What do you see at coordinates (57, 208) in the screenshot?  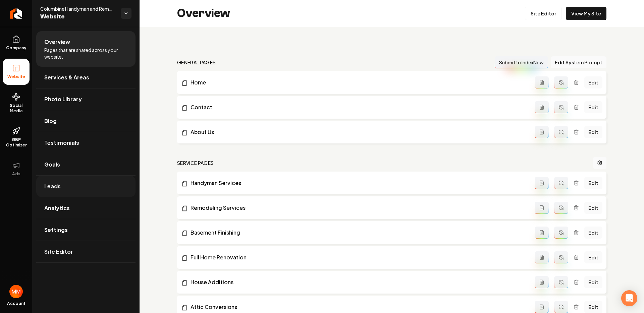 I see `span: Analytics` at bounding box center [57, 208].